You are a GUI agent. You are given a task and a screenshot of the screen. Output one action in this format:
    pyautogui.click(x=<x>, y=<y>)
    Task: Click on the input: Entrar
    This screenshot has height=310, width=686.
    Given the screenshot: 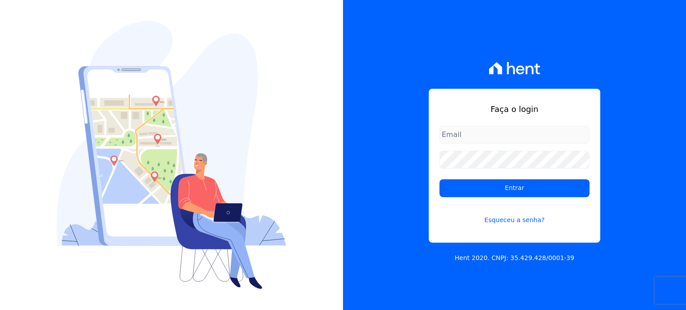 What is the action you would take?
    pyautogui.click(x=514, y=188)
    